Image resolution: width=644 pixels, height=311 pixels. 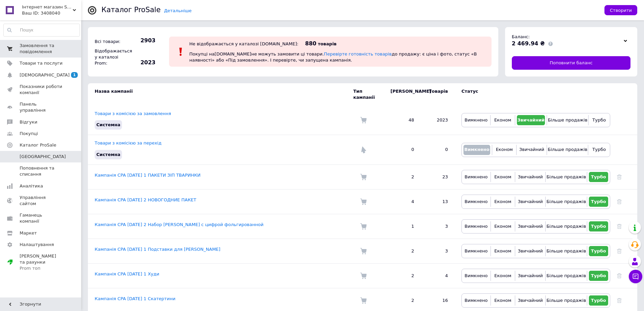 What do you see at coordinates (144, 40) in the screenshot?
I see `span: 2903` at bounding box center [144, 40].